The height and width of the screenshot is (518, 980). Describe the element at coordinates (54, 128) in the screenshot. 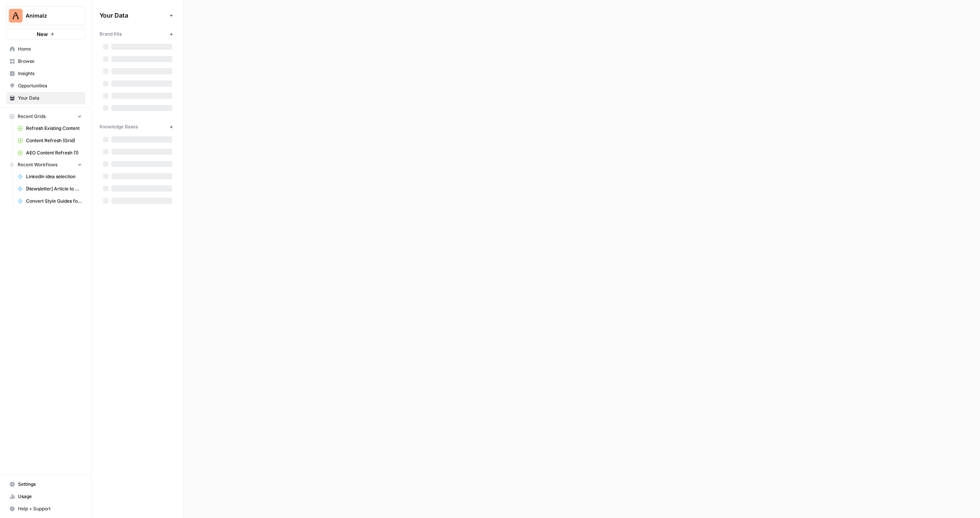

I see `span: Refresh Existing Content` at that location.